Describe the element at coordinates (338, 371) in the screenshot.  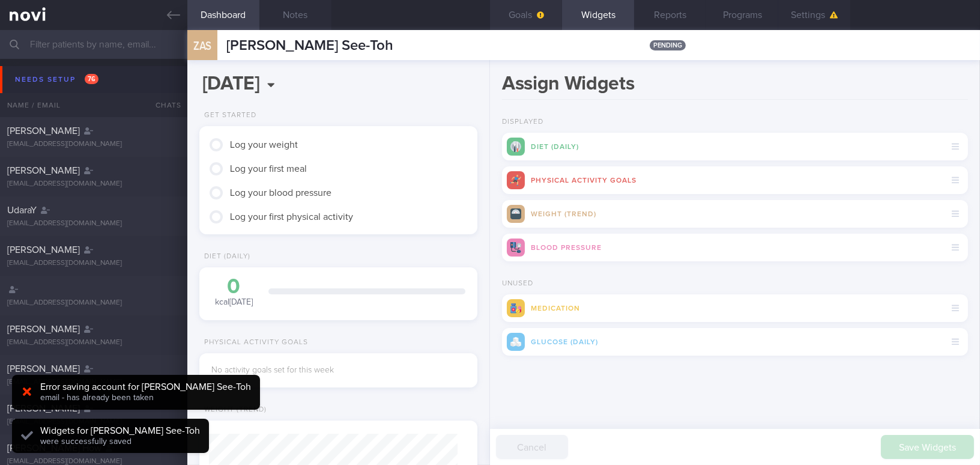
I see `div: No activity goals set for this week` at that location.